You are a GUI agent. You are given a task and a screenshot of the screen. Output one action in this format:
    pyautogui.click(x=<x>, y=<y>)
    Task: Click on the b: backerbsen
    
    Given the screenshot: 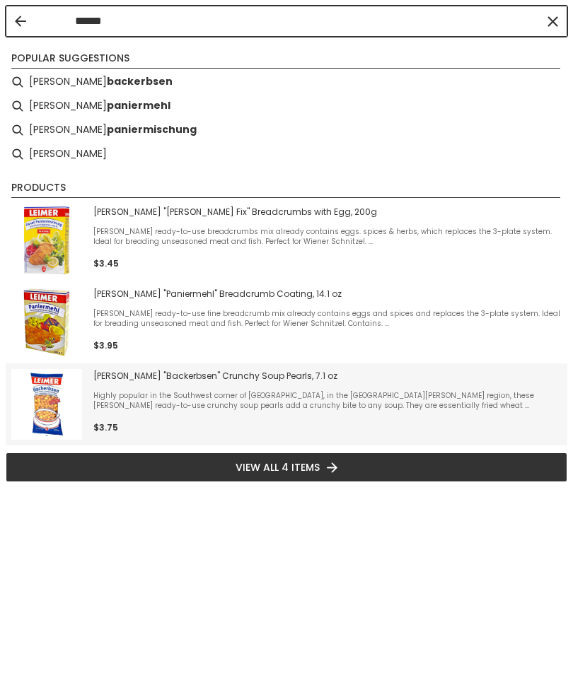 What is the action you would take?
    pyautogui.click(x=139, y=81)
    